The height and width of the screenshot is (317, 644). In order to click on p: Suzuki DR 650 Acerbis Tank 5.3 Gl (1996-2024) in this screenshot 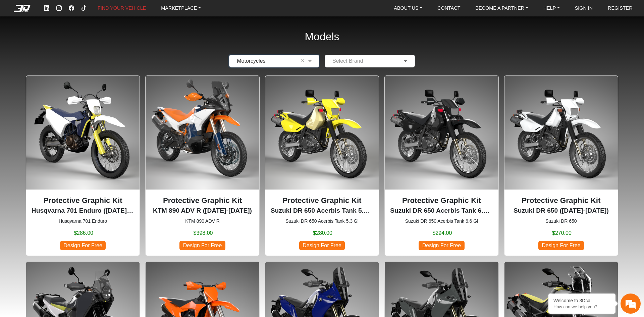, I will do `click(322, 211)`.